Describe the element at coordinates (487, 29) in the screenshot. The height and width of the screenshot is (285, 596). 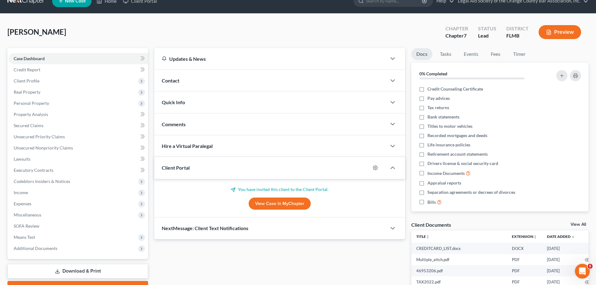
I see `div: Status` at that location.